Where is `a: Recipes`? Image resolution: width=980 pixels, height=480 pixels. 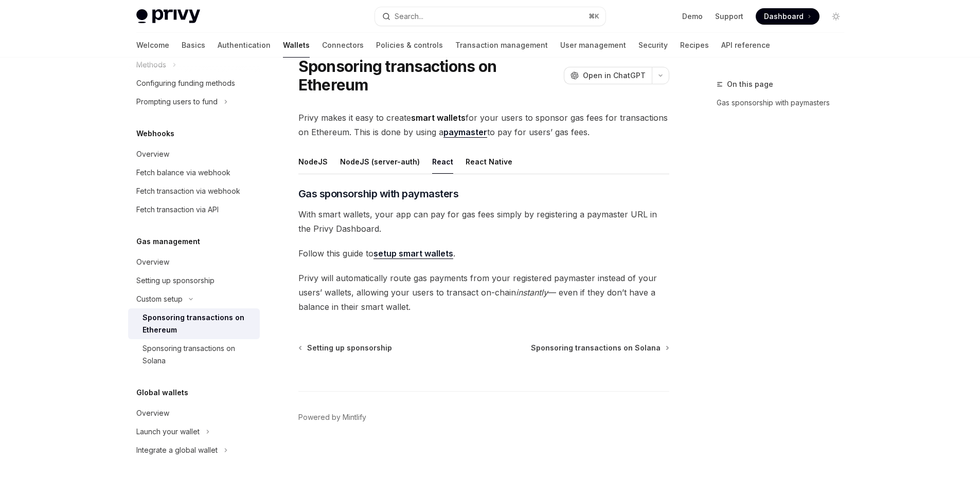 a: Recipes is located at coordinates (694, 45).